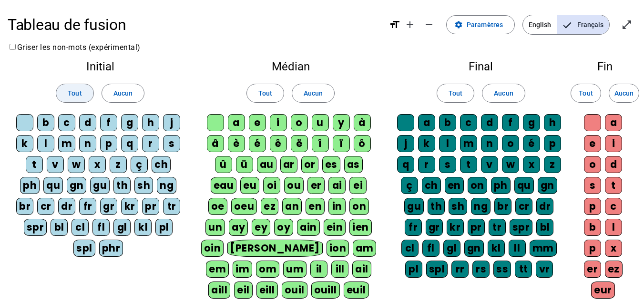 This screenshot has height=301, width=644. What do you see at coordinates (151, 123) in the screenshot?
I see `div: h` at bounding box center [151, 123].